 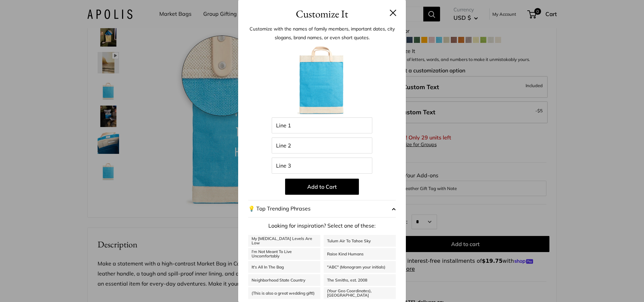 I want to click on button: 💡 Top Trending Phrases, so click(x=322, y=209).